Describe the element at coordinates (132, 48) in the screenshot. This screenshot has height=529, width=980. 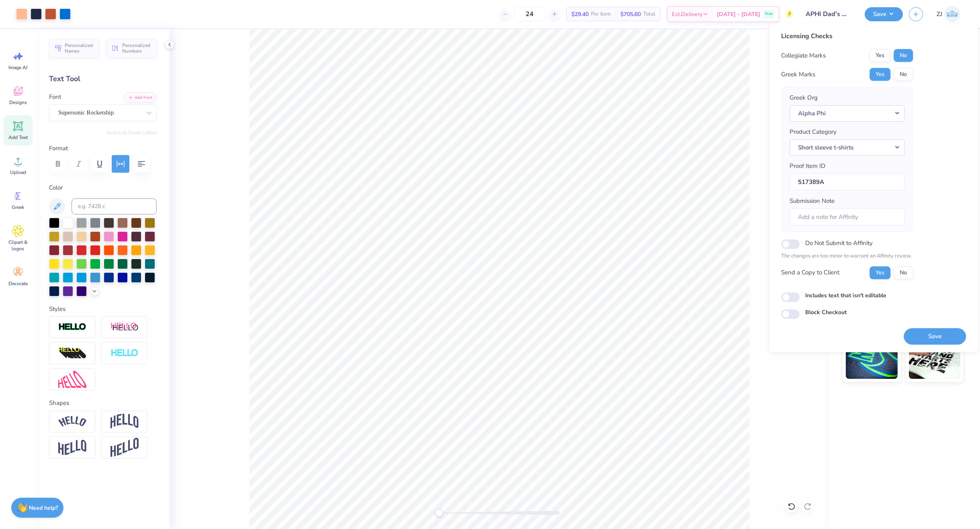
I see `button: Personalized Numbers` at that location.